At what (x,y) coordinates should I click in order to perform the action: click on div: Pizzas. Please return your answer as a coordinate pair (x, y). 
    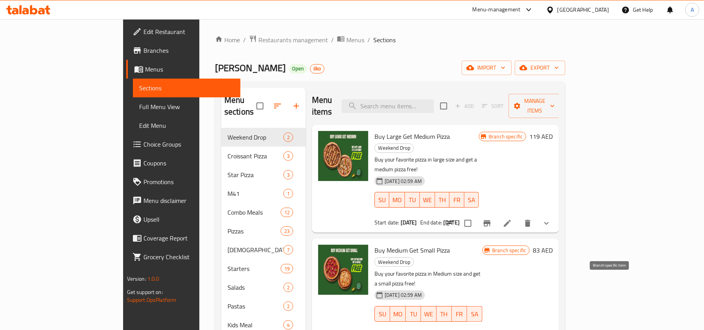
    Looking at the image, I should click on (254, 231).